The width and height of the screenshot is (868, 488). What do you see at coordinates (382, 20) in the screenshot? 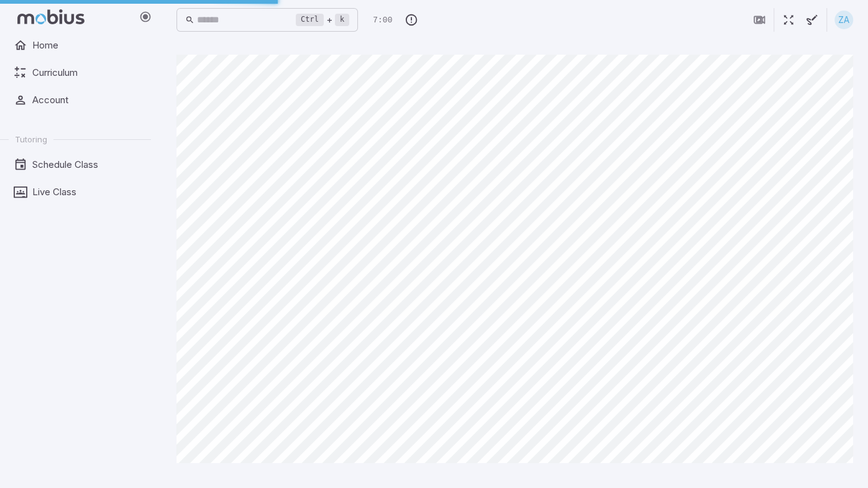
I see `p: Time Remaining` at bounding box center [382, 20].